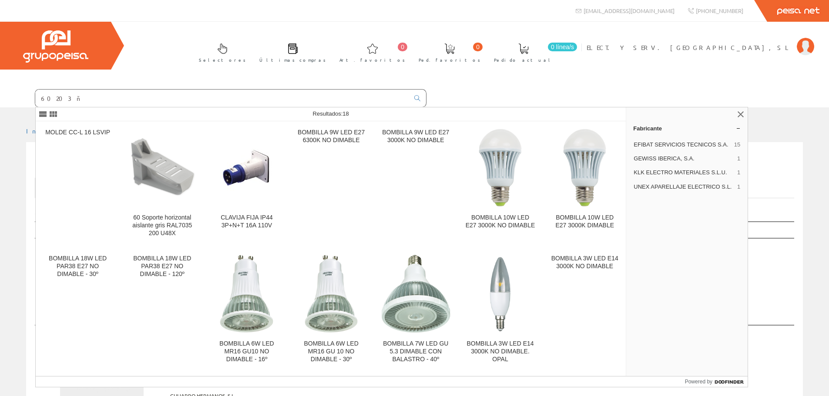 Image resolution: width=829 pixels, height=396 pixels. I want to click on img: 60 Soporte horizontal aislante gris RAL7035 200 U48X, so click(162, 168).